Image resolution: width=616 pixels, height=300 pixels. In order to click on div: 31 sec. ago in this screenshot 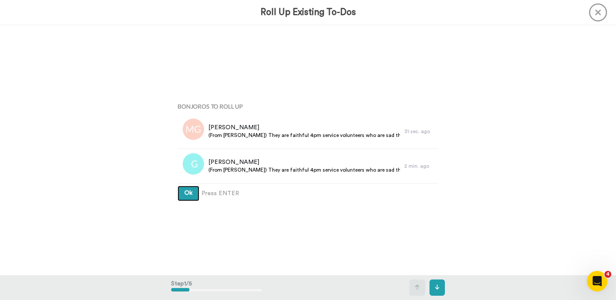, I will do `click(419, 131)`.